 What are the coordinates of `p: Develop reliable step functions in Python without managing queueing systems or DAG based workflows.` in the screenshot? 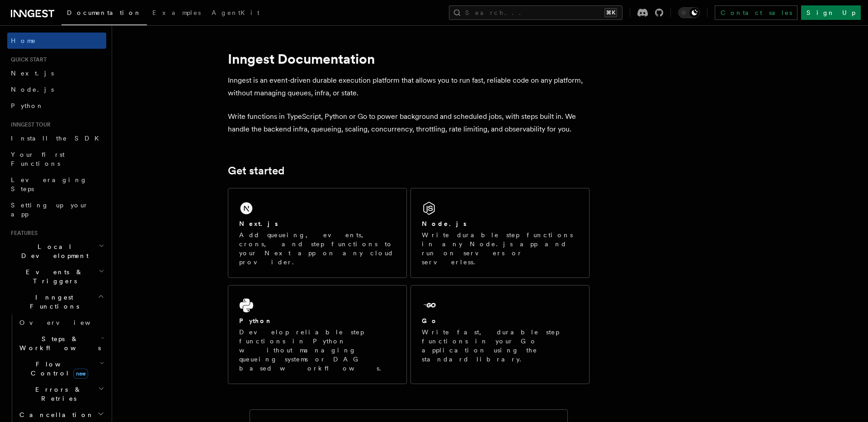 It's located at (318, 351).